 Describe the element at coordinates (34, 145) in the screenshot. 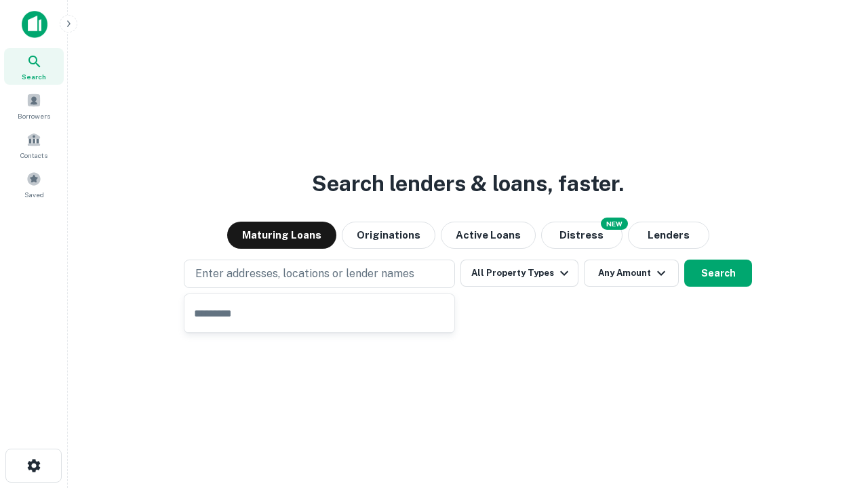

I see `a: Contacts` at that location.